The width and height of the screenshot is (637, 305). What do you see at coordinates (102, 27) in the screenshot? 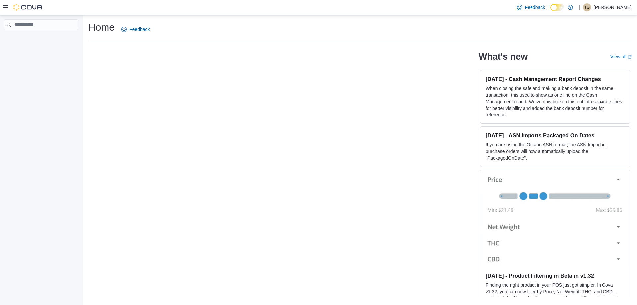
I see `h1: Home` at bounding box center [102, 27].